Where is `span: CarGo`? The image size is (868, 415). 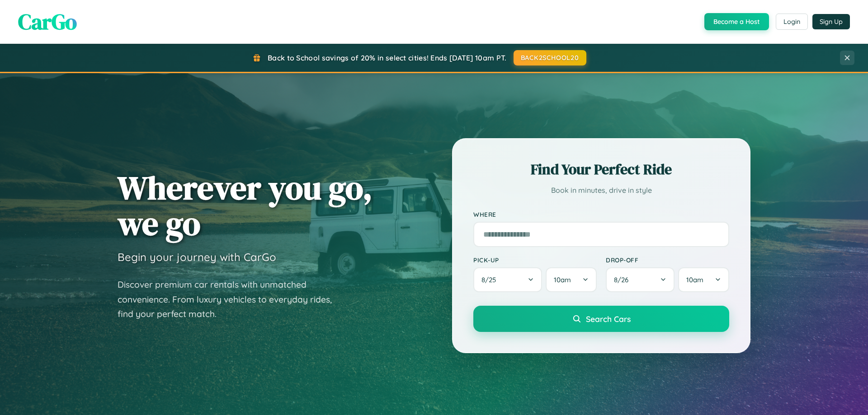 span: CarGo is located at coordinates (48, 22).